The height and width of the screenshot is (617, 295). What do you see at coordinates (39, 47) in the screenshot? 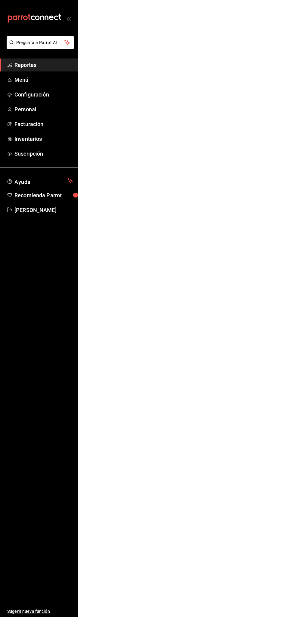
I see `a: Pregunta a Parrot AI` at bounding box center [39, 47].